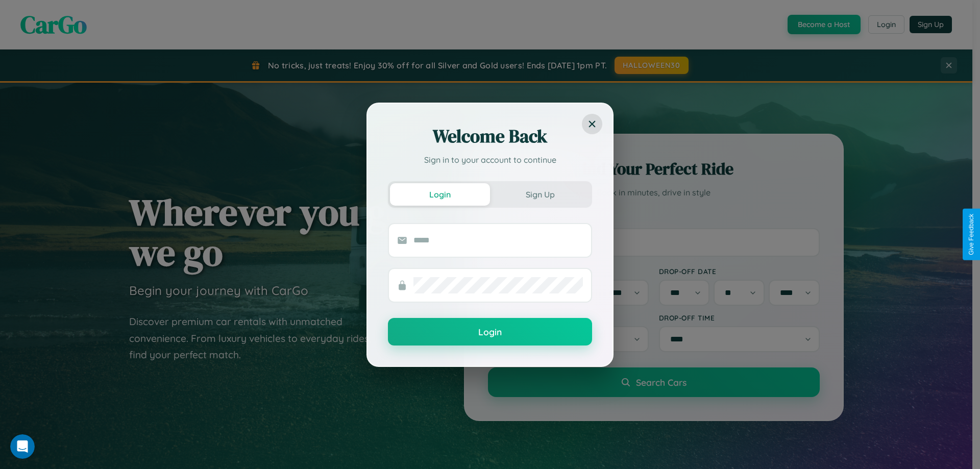 This screenshot has height=469, width=980. Describe the element at coordinates (490, 160) in the screenshot. I see `p: Sign in to your account to continue` at that location.